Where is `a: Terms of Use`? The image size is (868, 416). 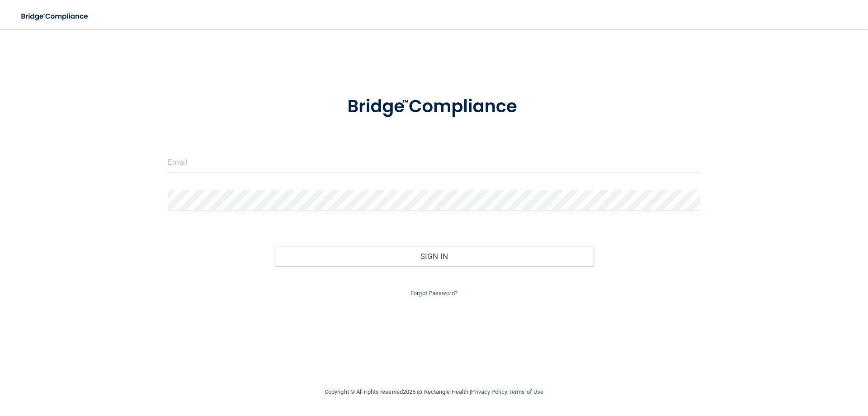 a: Terms of Use is located at coordinates (526, 391).